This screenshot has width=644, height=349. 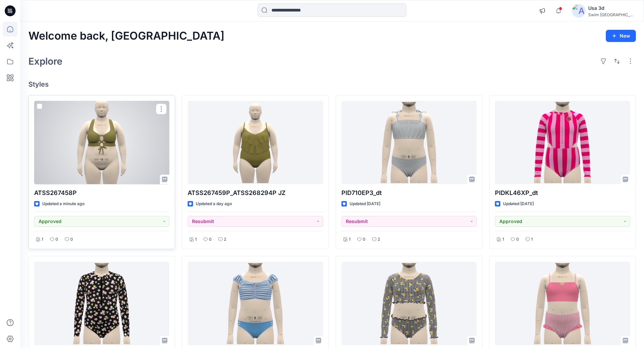 What do you see at coordinates (409, 193) in the screenshot?
I see `p: PID710EP3_dt` at bounding box center [409, 193].